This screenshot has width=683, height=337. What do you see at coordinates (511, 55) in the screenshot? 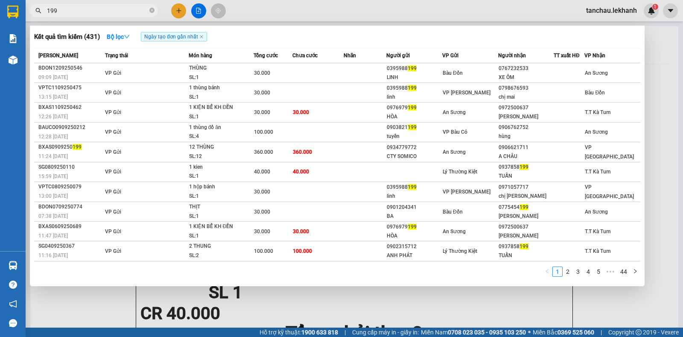
I see `span: Người nhận` at bounding box center [511, 55].